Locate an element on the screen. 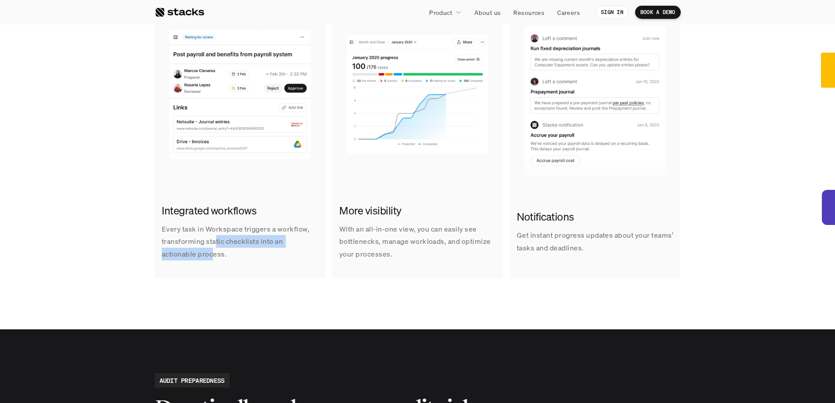  a: Resources is located at coordinates (528, 12).